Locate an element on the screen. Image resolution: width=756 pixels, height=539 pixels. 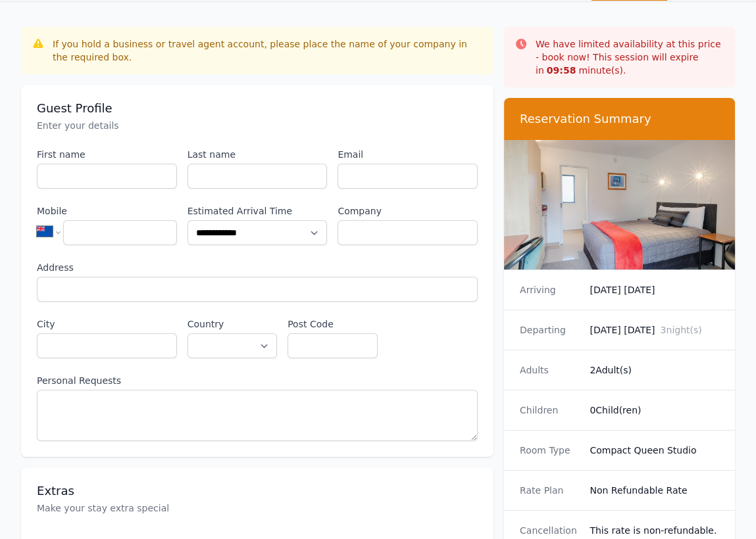
p: Enter your details is located at coordinates (257, 126).